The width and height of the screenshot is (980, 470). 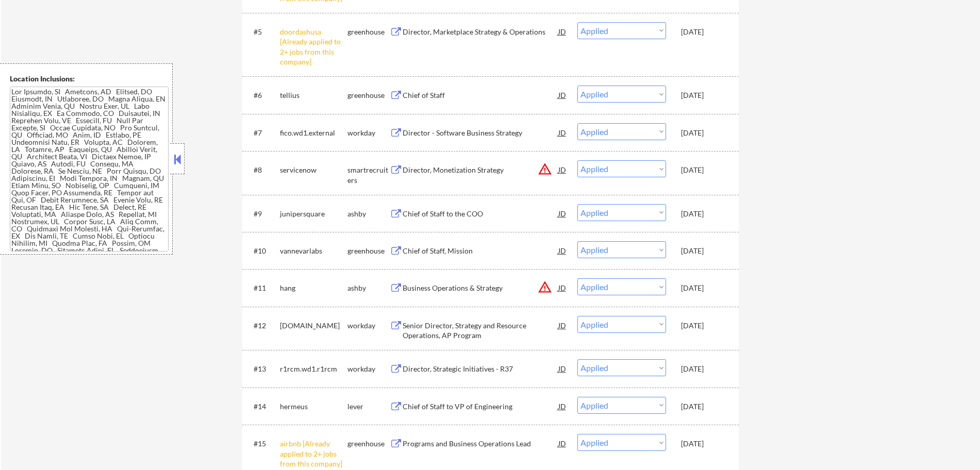 I want to click on div: Chief of Staff, so click(x=480, y=95).